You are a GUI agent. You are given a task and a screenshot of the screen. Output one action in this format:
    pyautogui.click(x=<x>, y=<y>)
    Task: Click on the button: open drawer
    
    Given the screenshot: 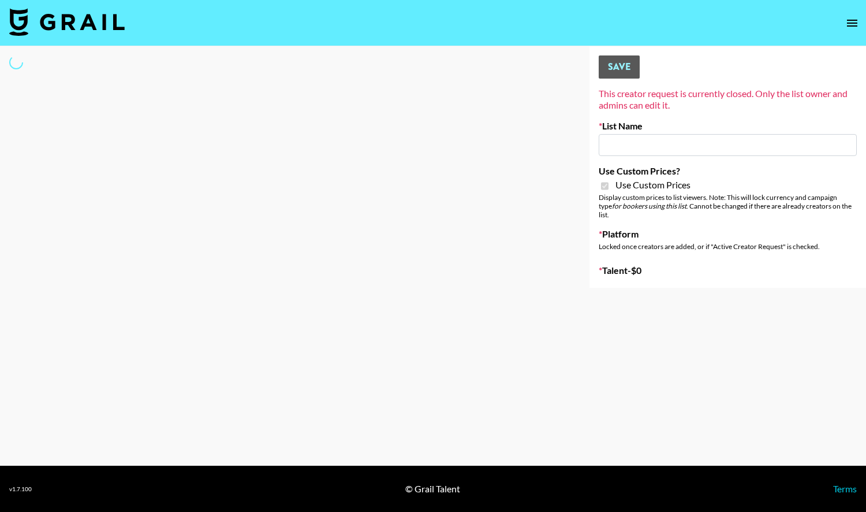 What is the action you would take?
    pyautogui.click(x=853, y=23)
    